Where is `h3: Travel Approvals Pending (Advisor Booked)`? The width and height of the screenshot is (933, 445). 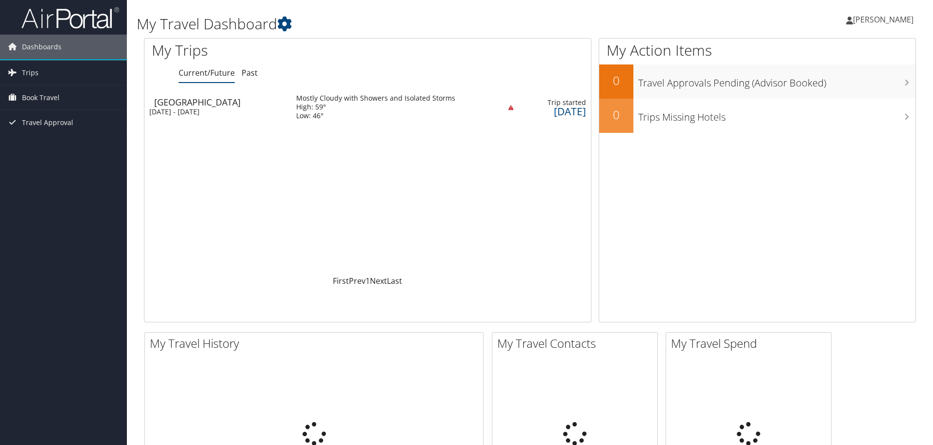
h3: Travel Approvals Pending (Advisor Booked) is located at coordinates (777, 81).